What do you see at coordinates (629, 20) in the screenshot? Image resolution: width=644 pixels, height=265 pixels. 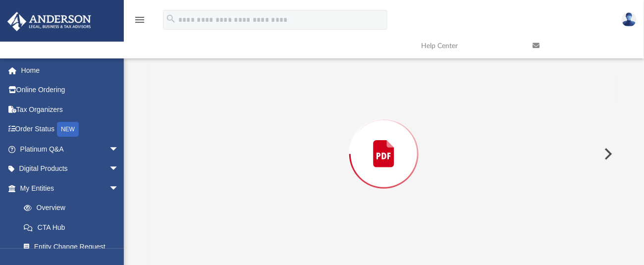 I see `img: User Pic` at bounding box center [629, 20].